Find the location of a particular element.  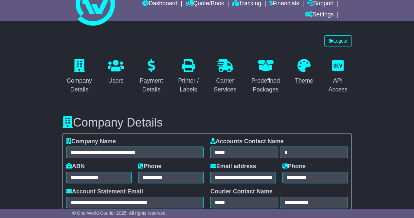

label: Accounts Contact Name is located at coordinates (247, 141).